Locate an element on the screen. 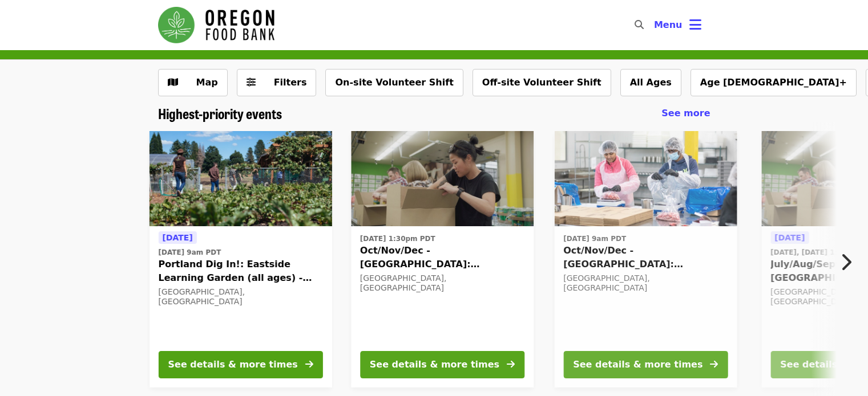  button: Filters (0 selected) is located at coordinates (277, 83).